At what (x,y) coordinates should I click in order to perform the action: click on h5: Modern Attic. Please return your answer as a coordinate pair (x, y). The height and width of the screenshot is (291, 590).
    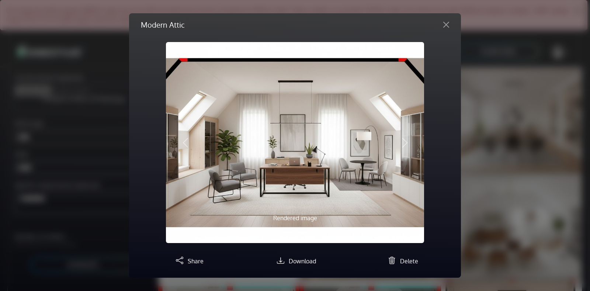
    Looking at the image, I should click on (163, 25).